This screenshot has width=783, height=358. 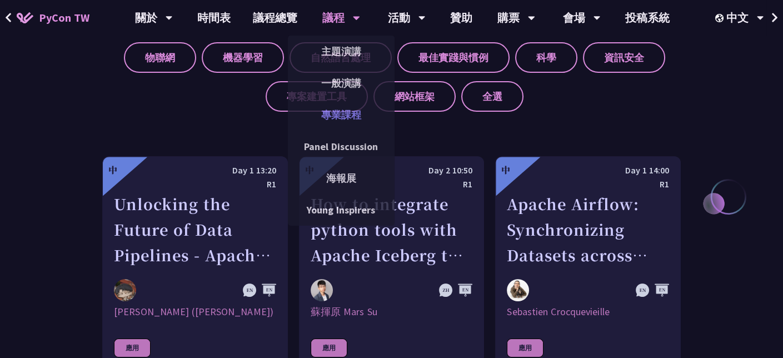 What do you see at coordinates (341, 178) in the screenshot?
I see `a: 海報展` at bounding box center [341, 178].